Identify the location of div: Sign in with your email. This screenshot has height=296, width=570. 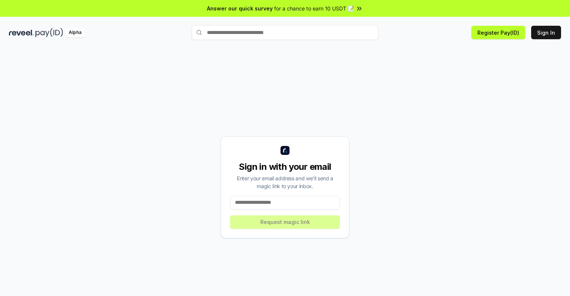
(285, 167).